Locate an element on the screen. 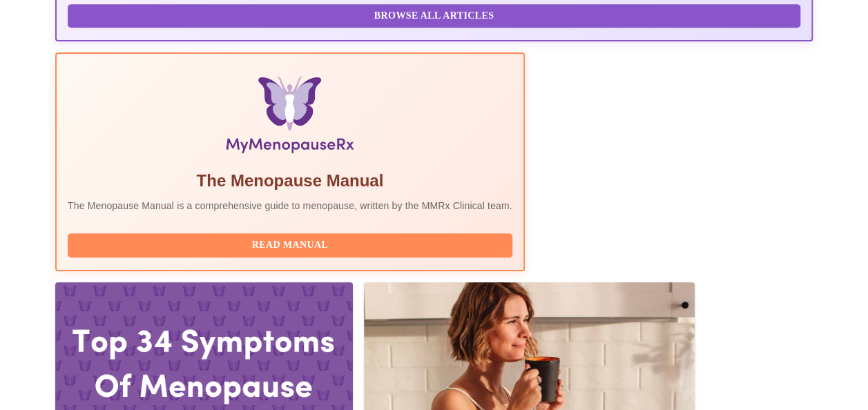 This screenshot has width=868, height=410. span: Browse All Articles is located at coordinates (434, 16).